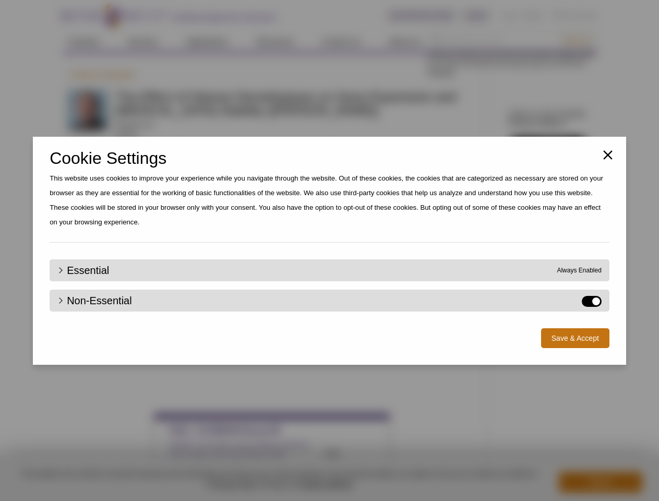  I want to click on h2: Cookie Settings, so click(329, 158).